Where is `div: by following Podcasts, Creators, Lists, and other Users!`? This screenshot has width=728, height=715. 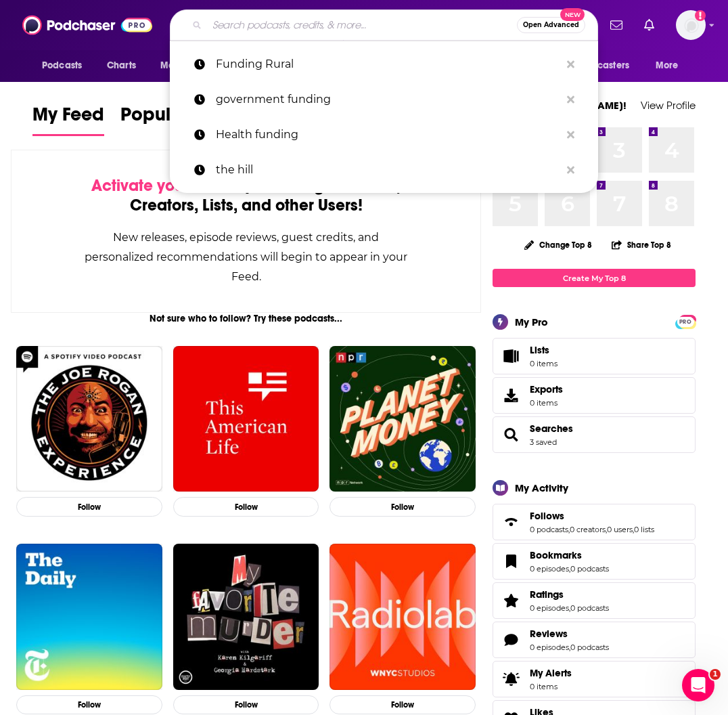
div: by following Podcasts, Creators, Lists, and other Users! is located at coordinates (246, 196).